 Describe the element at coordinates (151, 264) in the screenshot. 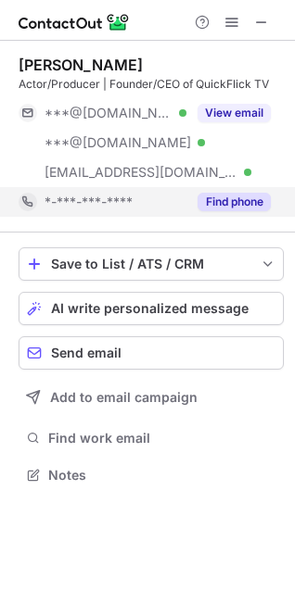

I see `button: save-profile-one-click` at that location.